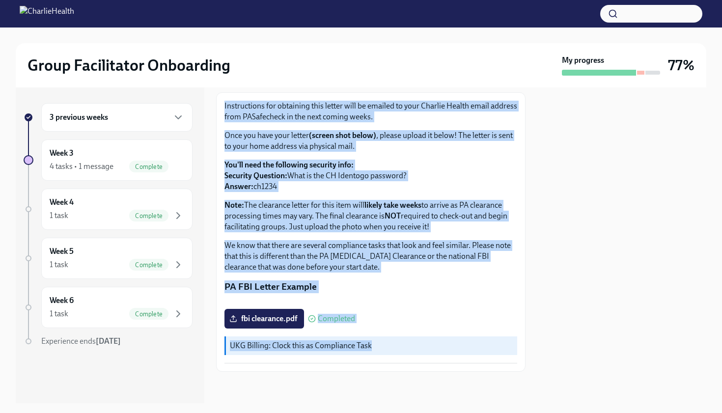  What do you see at coordinates (264, 319) in the screenshot?
I see `label: fbi clearance.pdf` at bounding box center [264, 319].